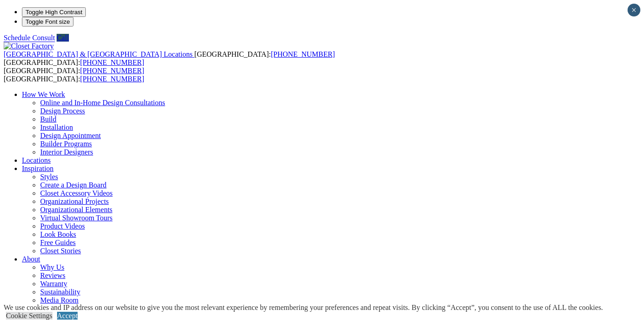 Image resolution: width=644 pixels, height=320 pixels. Describe the element at coordinates (31, 259) in the screenshot. I see `a: About` at that location.